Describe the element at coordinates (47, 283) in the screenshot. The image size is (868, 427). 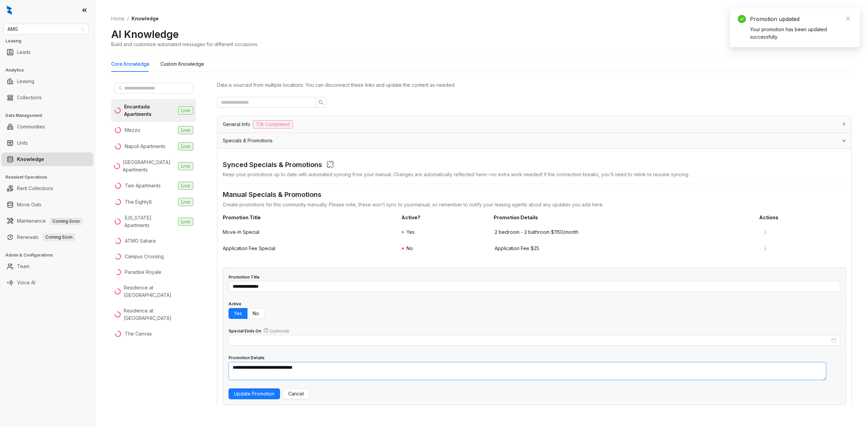
I see `li: Voice AI` at that location.